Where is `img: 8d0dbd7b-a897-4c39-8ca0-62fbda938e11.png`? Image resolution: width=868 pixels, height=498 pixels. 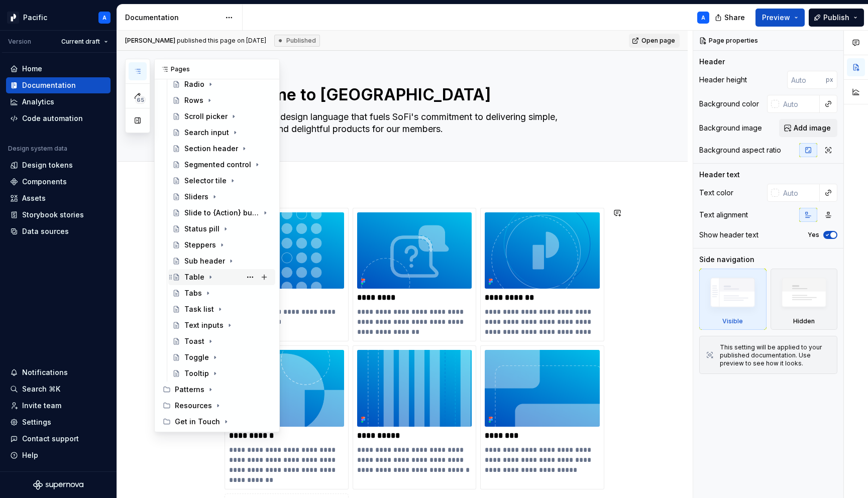 img: 8d0dbd7b-a897-4c39-8ca0-62fbda938e11.png is located at coordinates (13, 18).